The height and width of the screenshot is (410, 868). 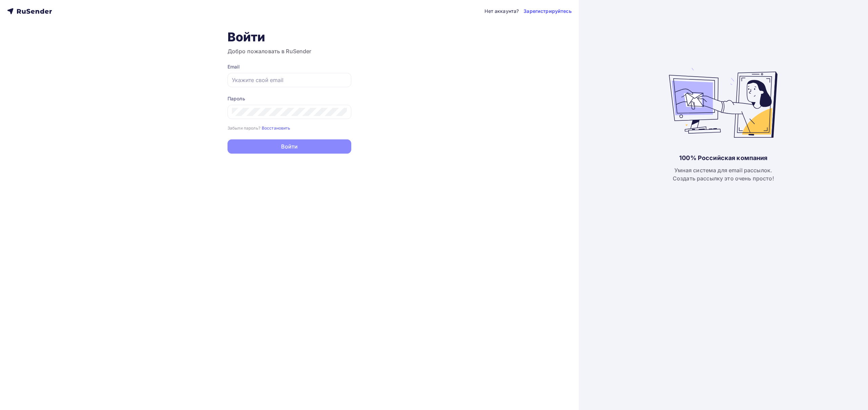 What do you see at coordinates (289, 80) in the screenshot?
I see `input: Укажите свой email` at bounding box center [289, 80].